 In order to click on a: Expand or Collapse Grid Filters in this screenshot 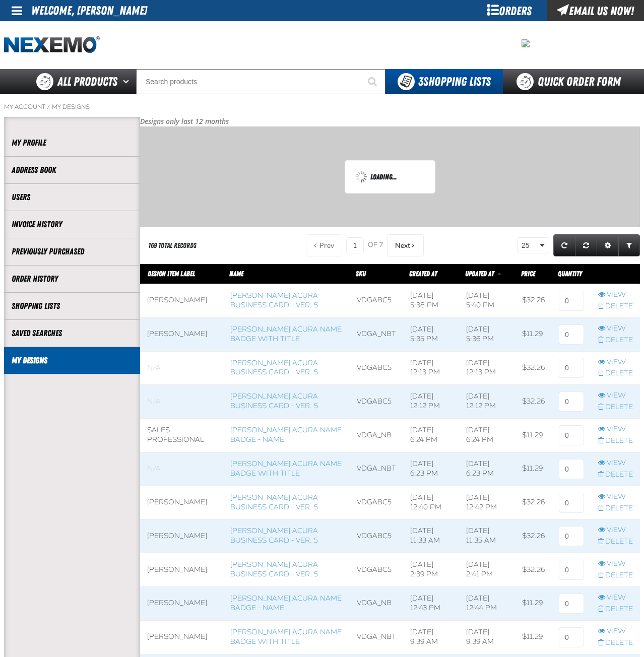, I will do `click(629, 245)`.